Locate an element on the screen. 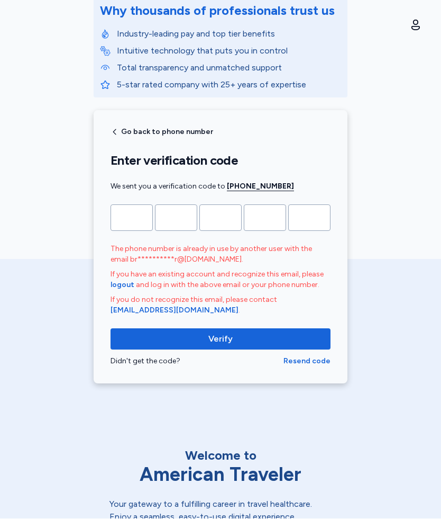 The width and height of the screenshot is (441, 519). p: Total transparency and unmatched support is located at coordinates (229, 68).